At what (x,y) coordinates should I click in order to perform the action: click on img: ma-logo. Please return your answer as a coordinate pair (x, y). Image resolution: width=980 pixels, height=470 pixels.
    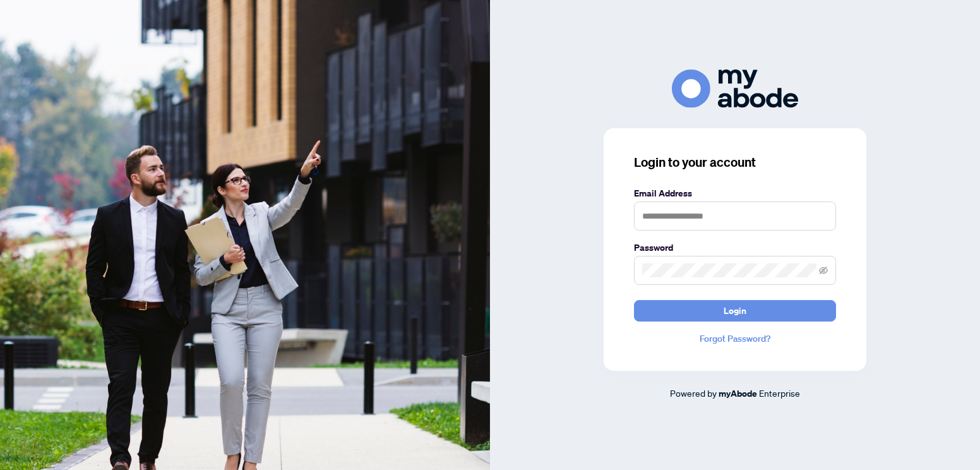
    Looking at the image, I should click on (735, 88).